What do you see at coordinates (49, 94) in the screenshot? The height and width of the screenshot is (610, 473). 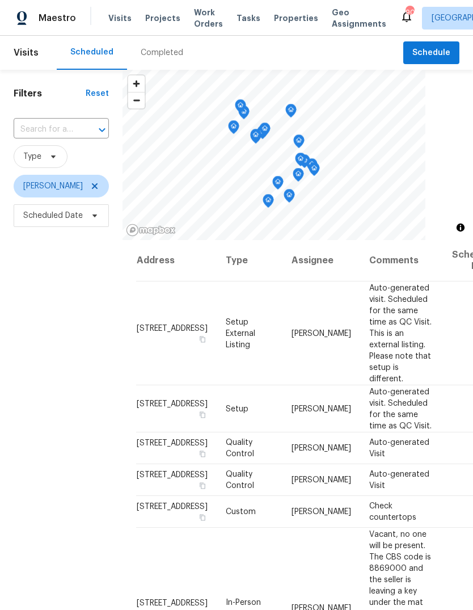 I see `h1: Filters` at bounding box center [49, 94].